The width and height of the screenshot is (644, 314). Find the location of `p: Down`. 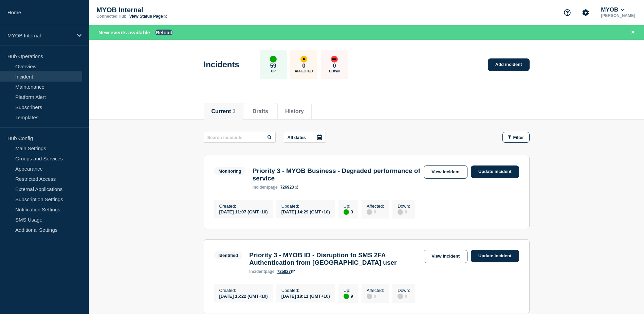

p: Down is located at coordinates (334, 71).